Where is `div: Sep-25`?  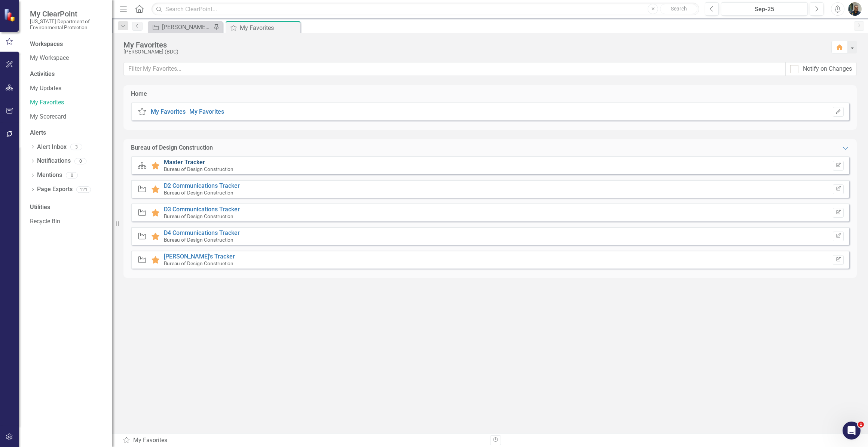
div: Sep-25 is located at coordinates (764, 9).